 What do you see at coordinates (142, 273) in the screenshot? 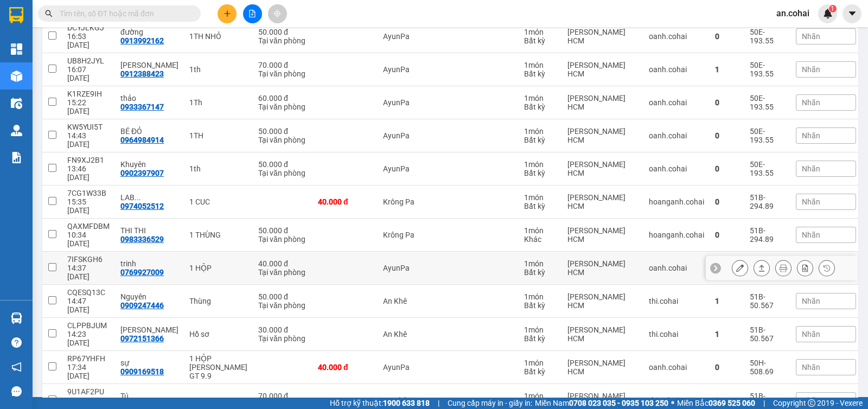
I see `div: 0769927009` at bounding box center [142, 273].